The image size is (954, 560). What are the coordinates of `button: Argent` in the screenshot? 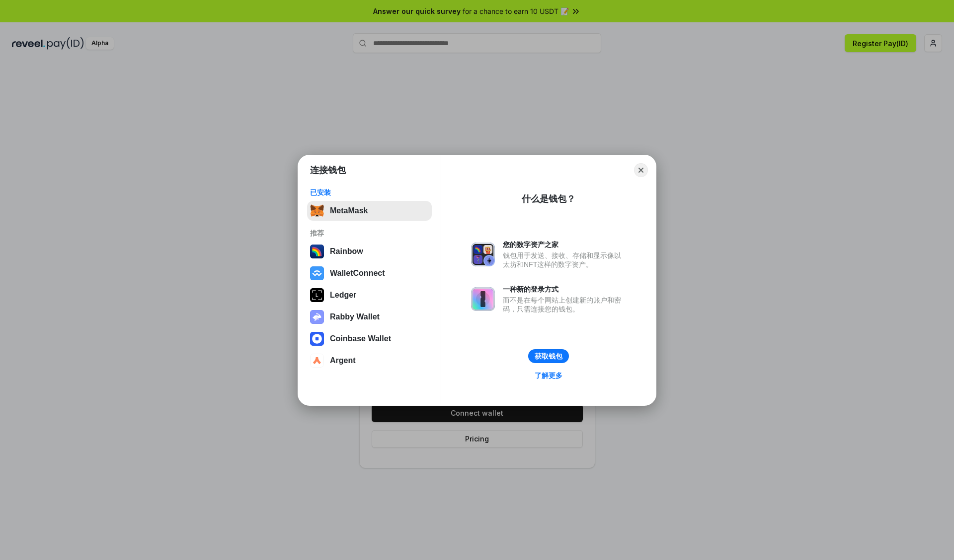 It's located at (369, 361).